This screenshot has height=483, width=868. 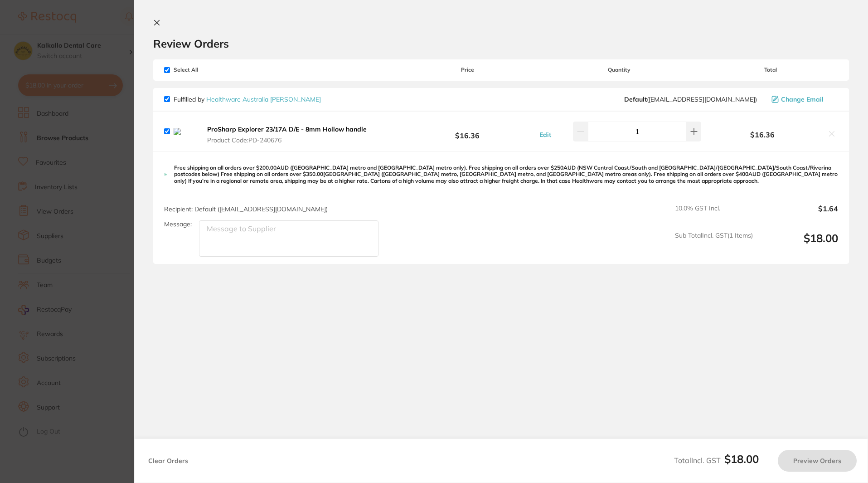 What do you see at coordinates (168, 461) in the screenshot?
I see `button: Clear Orders` at bounding box center [168, 461].